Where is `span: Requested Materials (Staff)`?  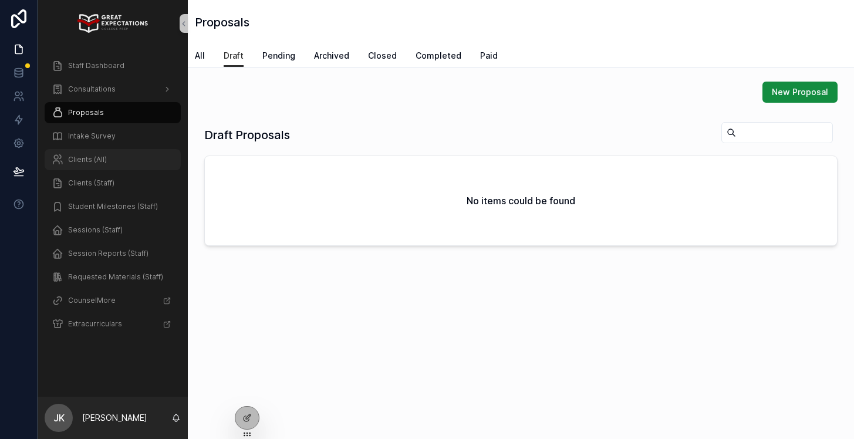 span: Requested Materials (Staff) is located at coordinates (116, 277).